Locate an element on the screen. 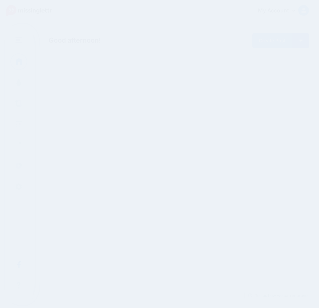 The height and width of the screenshot is (308, 319). a: Tell us how we can improve is located at coordinates (278, 296).